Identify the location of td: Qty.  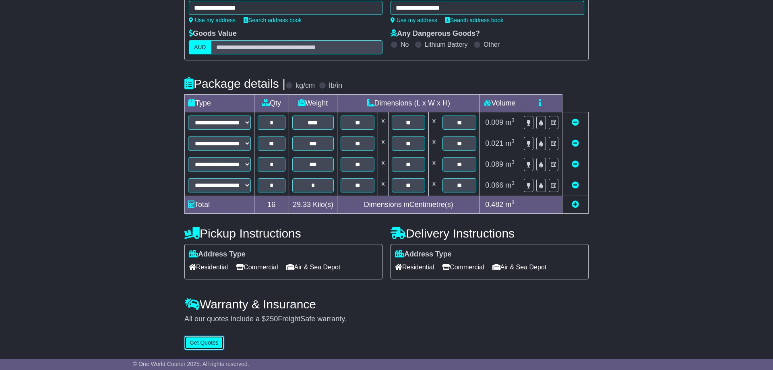
(271, 104).